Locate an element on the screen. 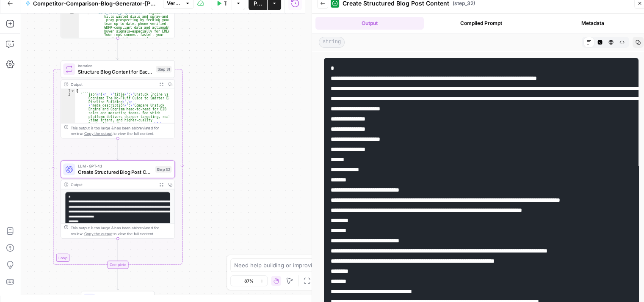  div: Complete is located at coordinates (118, 265).